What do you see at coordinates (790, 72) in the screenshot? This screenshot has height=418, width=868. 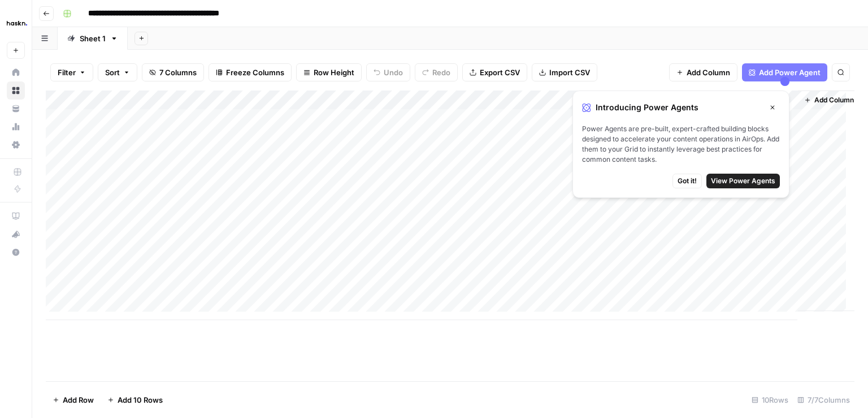 I see `span: Add Power Agent` at bounding box center [790, 72].